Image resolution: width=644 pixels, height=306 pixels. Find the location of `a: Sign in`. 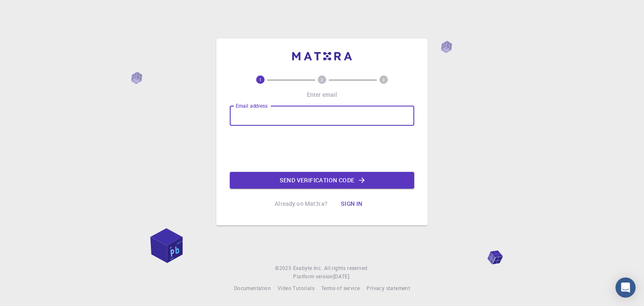

a: Sign in is located at coordinates (352, 204).